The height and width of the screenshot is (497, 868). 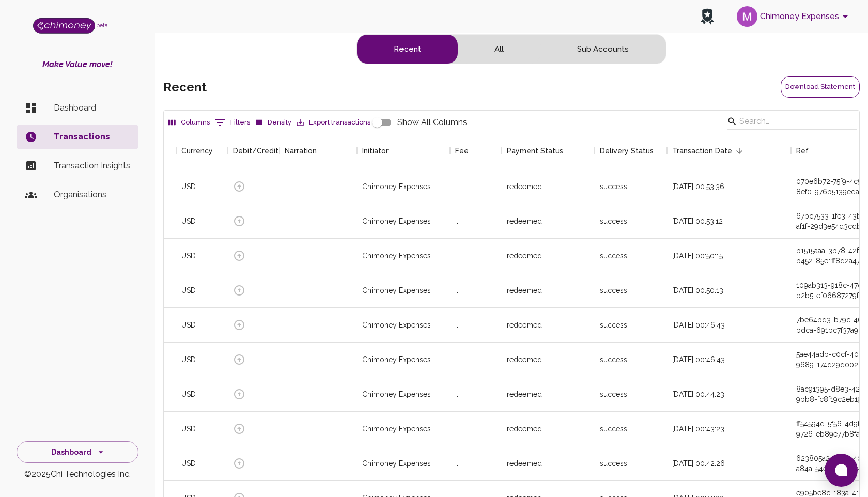 I want to click on button: account of current user, so click(x=794, y=16).